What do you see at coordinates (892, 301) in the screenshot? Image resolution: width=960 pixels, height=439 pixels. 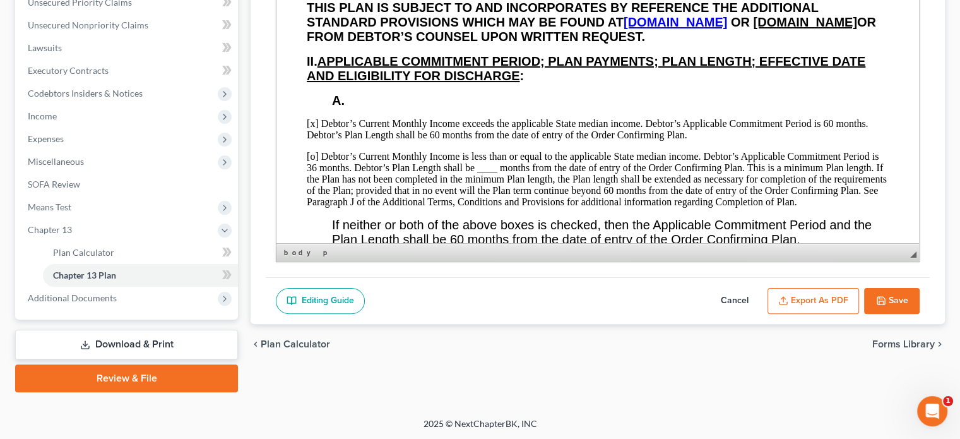 I see `button: Save` at bounding box center [892, 301].